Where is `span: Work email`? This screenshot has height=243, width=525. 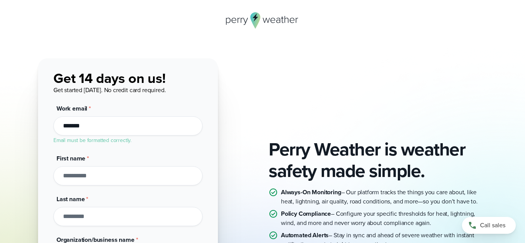
span: Work email is located at coordinates (72, 108).